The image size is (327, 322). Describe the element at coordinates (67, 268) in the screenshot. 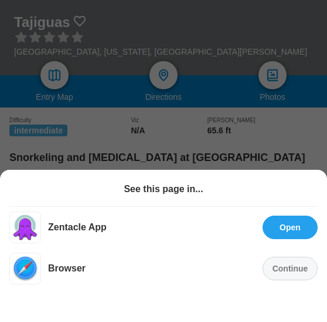

I see `div: Browser` at that location.